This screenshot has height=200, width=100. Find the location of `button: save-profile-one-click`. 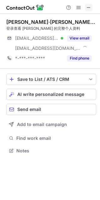

button: save-profile-one-click is located at coordinates (51, 79).